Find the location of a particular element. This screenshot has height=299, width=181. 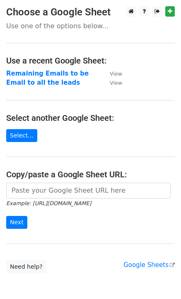

a: Google Sheets is located at coordinates (149, 265).